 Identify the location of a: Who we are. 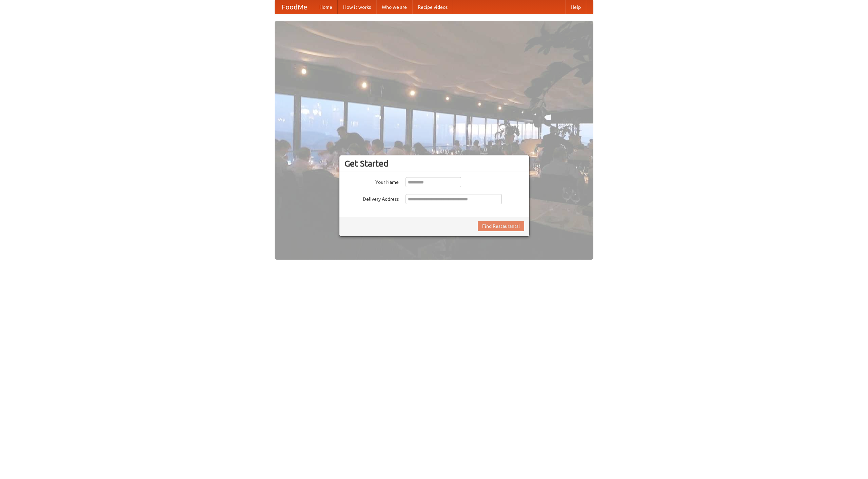
(394, 7).